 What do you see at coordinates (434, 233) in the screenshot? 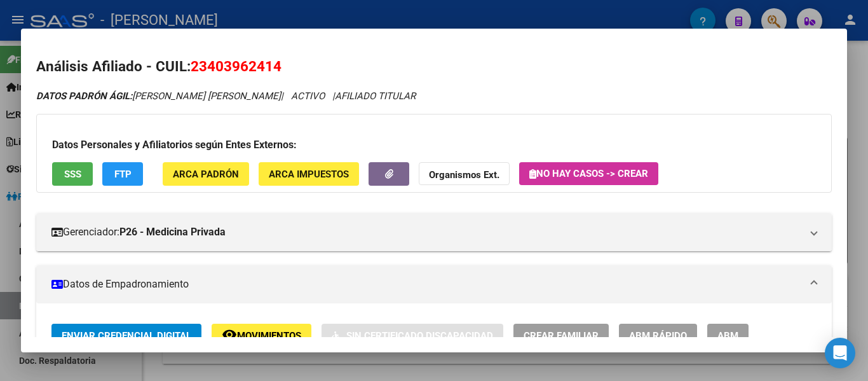
I see `mat-expansion-panel-header: Gerenciador:P26 - Medicina Privada` at bounding box center [434, 233].